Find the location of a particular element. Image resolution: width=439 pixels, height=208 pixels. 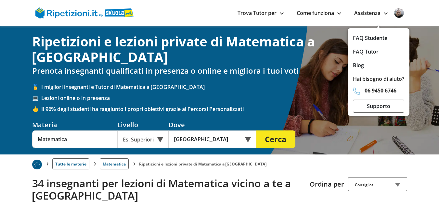

p: Hai bisogno di aiuto? is located at coordinates (378, 79).